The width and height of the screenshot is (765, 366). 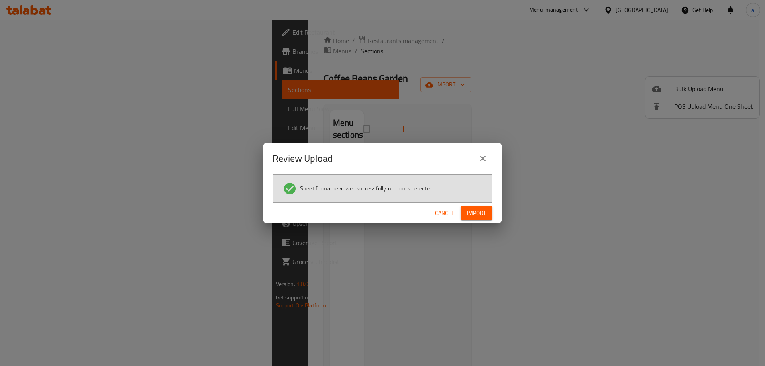 What do you see at coordinates (445, 213) in the screenshot?
I see `button: Cancel` at bounding box center [445, 213].